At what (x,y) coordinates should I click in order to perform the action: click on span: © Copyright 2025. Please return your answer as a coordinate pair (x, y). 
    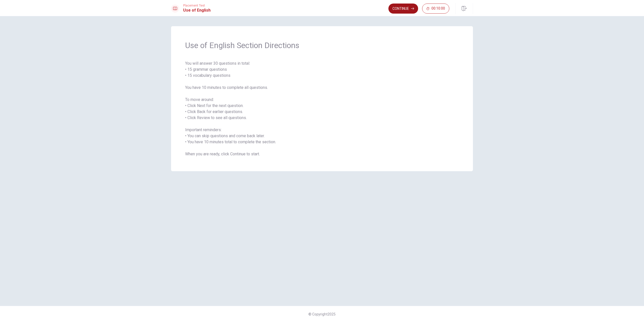
    Looking at the image, I should click on (322, 314).